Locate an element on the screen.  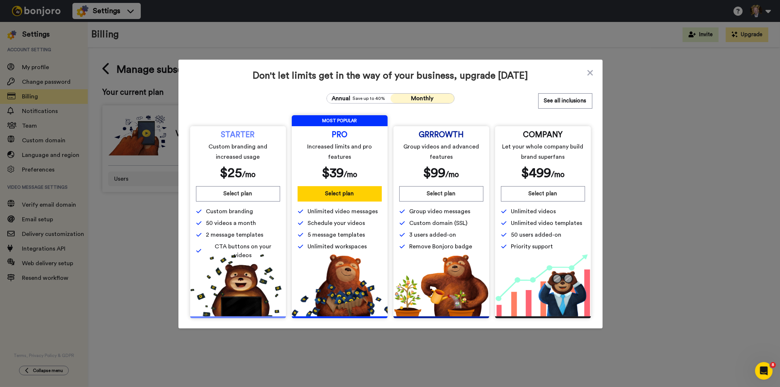
span: $ 25 is located at coordinates (231, 173).